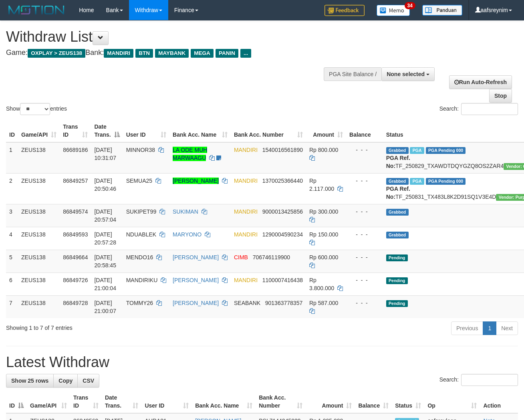 The image size is (524, 420). Describe the element at coordinates (65, 381) in the screenshot. I see `span: Copy` at that location.